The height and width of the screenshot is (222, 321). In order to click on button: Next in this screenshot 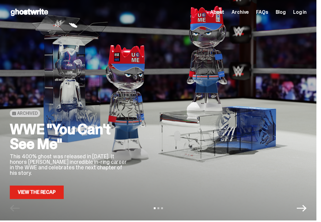, I will do `click(301, 208)`.